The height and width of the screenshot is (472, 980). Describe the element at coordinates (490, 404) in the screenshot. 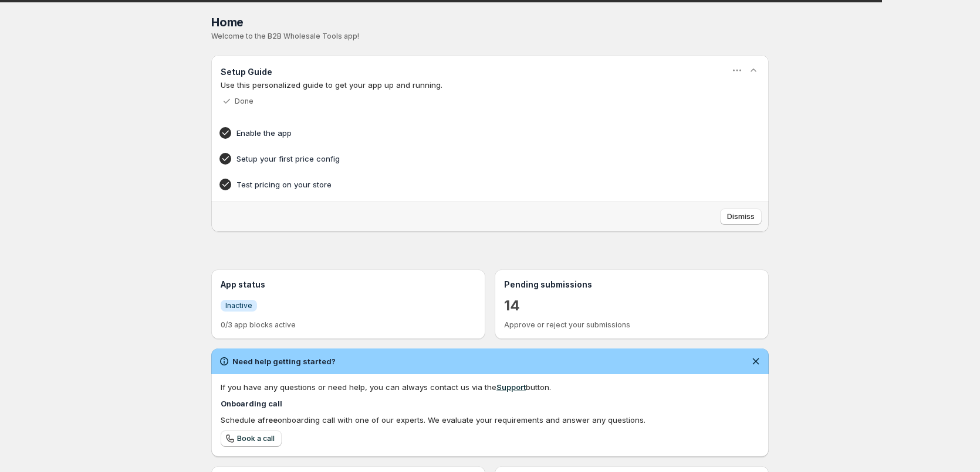

I see `h4: Onboarding call` at that location.